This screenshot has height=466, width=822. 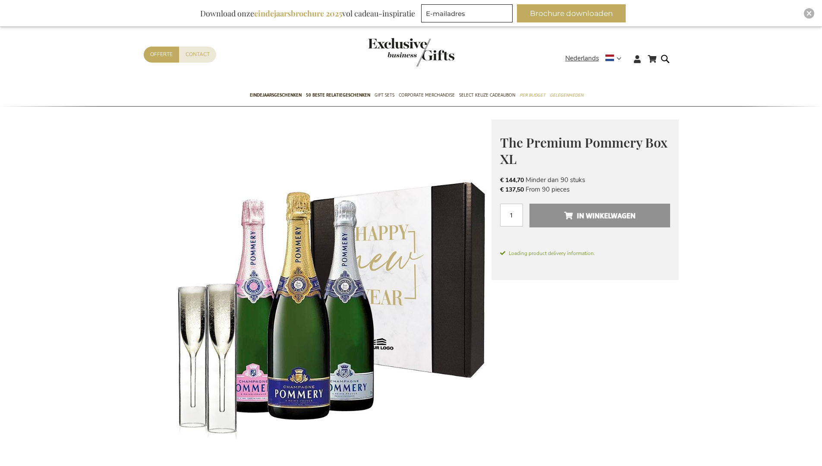 I want to click on span: Gelegenheden, so click(x=566, y=95).